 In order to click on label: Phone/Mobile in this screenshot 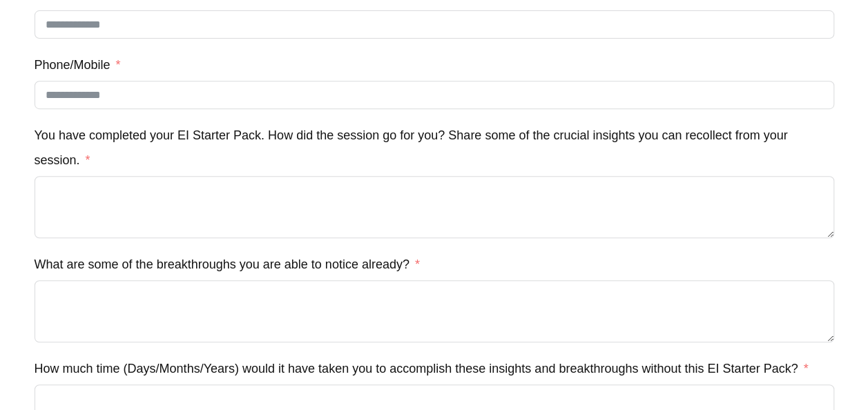, I will do `click(77, 65)`.